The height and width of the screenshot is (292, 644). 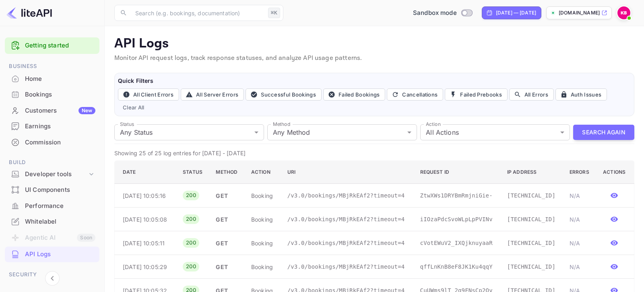 I want to click on div: Getting started, so click(x=52, y=46).